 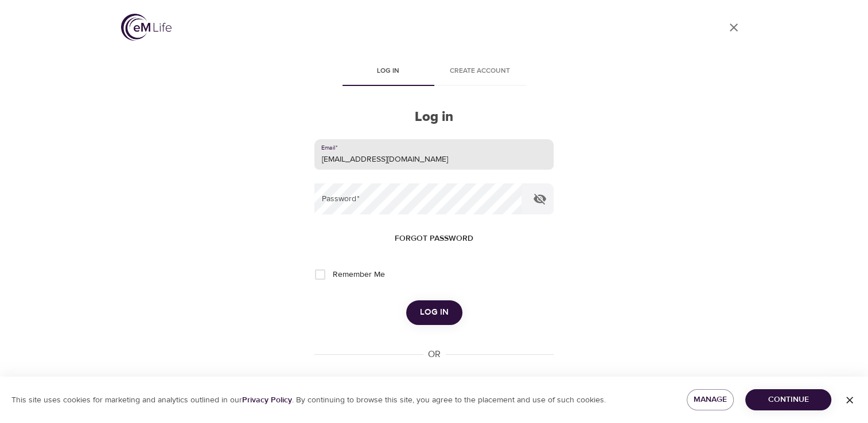 What do you see at coordinates (710, 400) in the screenshot?
I see `span: Manage` at bounding box center [710, 400].